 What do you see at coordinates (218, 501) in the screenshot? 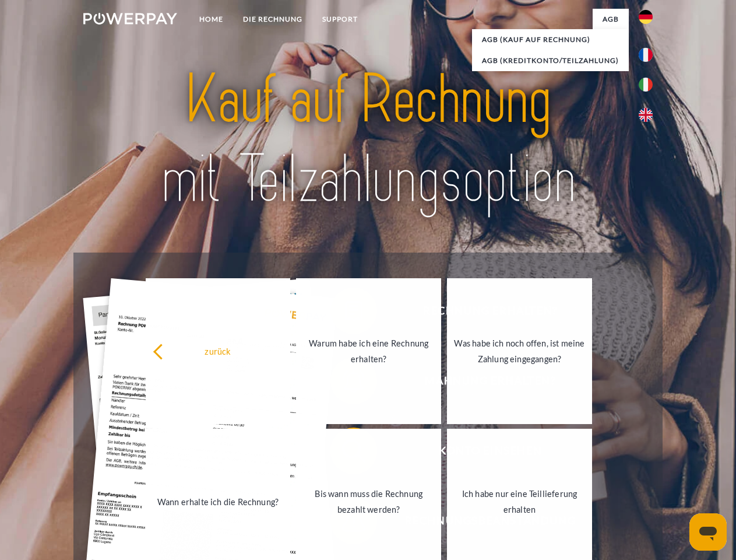
I see `div: Wann erhalte ich die Rechnung?` at bounding box center [218, 501].